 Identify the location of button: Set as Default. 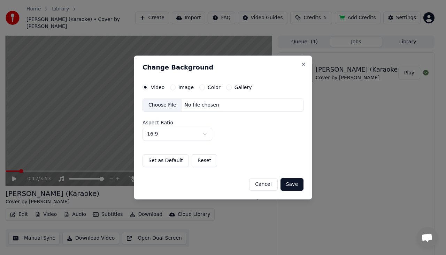
(166, 160).